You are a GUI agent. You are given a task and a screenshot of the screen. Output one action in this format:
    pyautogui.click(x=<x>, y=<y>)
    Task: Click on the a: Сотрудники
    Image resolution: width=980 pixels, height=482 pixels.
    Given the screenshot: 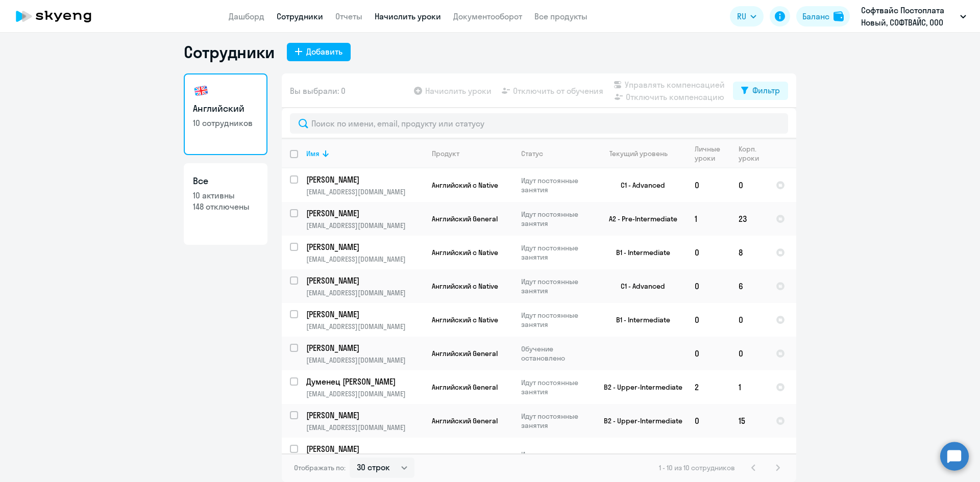 What is the action you would take?
    pyautogui.click(x=299, y=16)
    